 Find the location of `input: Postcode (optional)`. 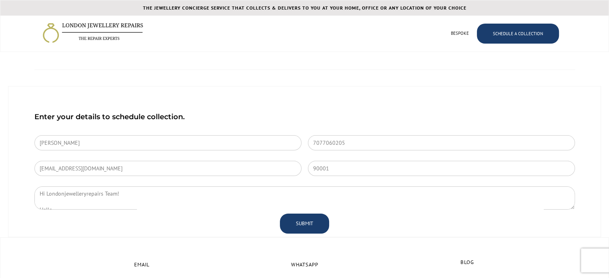

input: Postcode (optional) is located at coordinates (441, 168).